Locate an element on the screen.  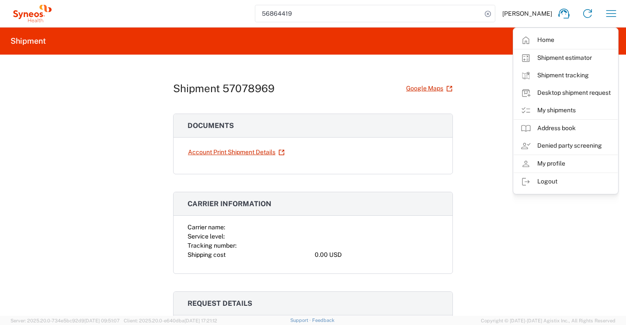
a: Denied party screening is located at coordinates (566, 146).